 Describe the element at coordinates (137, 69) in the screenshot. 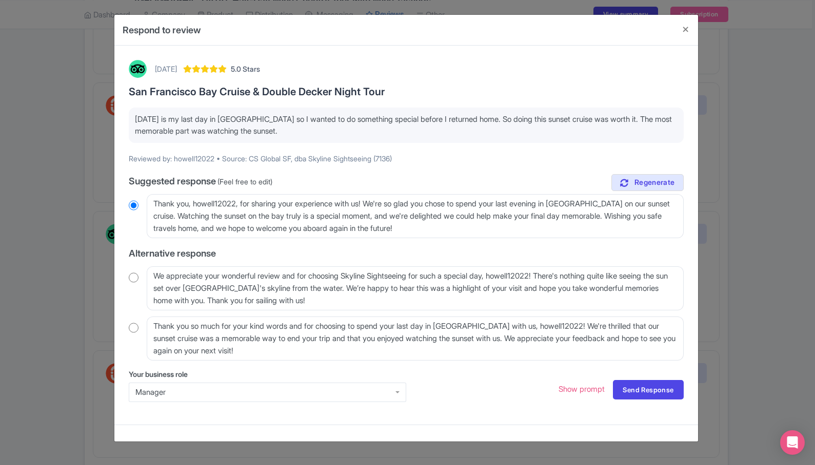

I see `img: Tripadvisor Logo` at that location.